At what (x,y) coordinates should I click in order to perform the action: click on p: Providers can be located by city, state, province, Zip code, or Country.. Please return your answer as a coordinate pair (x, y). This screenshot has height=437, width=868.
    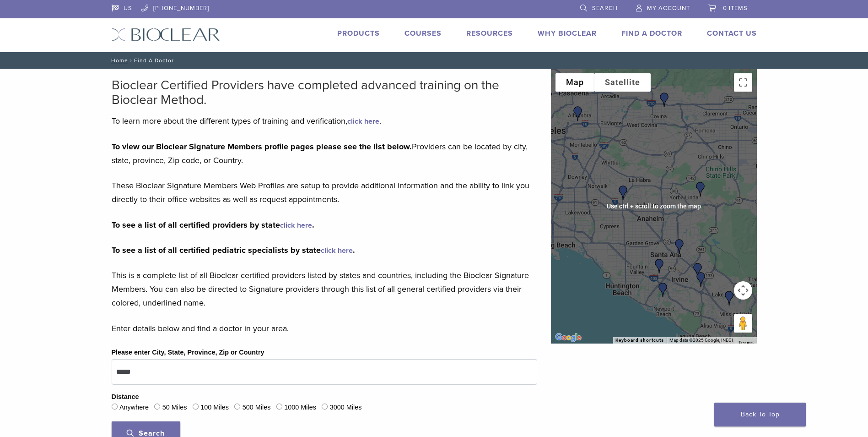
    Looking at the image, I should click on (324, 153).